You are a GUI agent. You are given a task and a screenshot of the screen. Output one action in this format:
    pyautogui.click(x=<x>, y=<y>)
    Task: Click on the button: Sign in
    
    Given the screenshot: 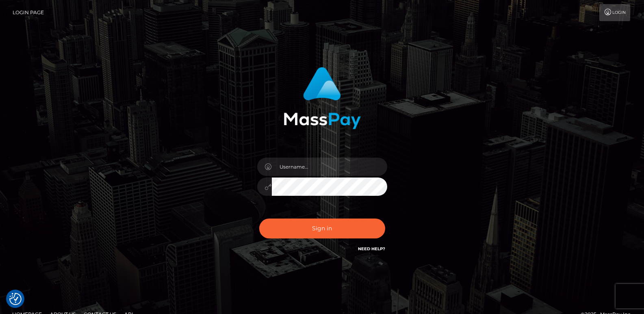 What is the action you would take?
    pyautogui.click(x=322, y=229)
    